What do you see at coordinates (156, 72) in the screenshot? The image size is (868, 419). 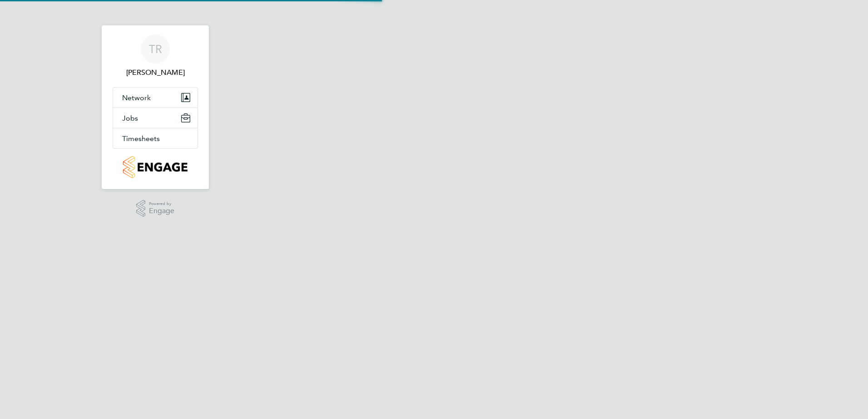 I see `span: Tom Riley` at bounding box center [156, 72].